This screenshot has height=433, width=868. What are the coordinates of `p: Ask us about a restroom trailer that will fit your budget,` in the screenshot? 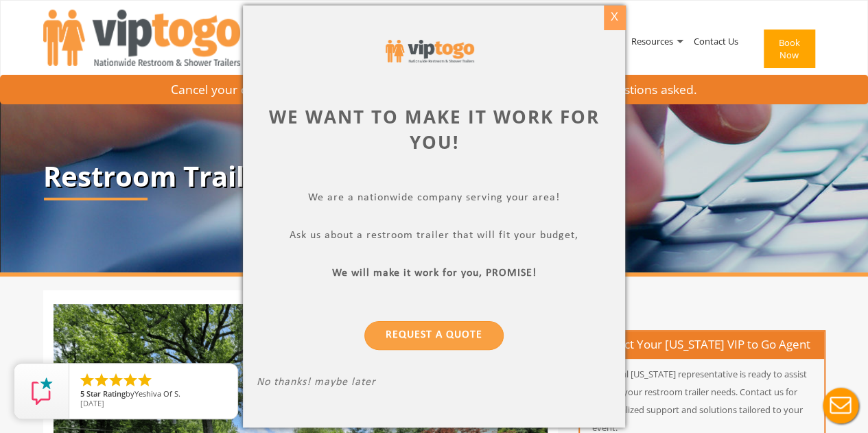 It's located at (434, 236).